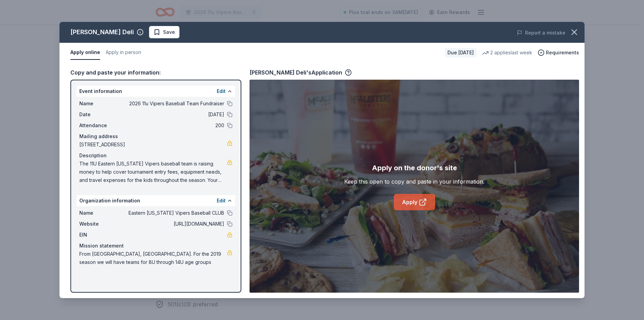 Image resolution: width=644 pixels, height=320 pixels. What do you see at coordinates (156, 73) in the screenshot?
I see `div: Copy and paste your information:` at bounding box center [156, 73].